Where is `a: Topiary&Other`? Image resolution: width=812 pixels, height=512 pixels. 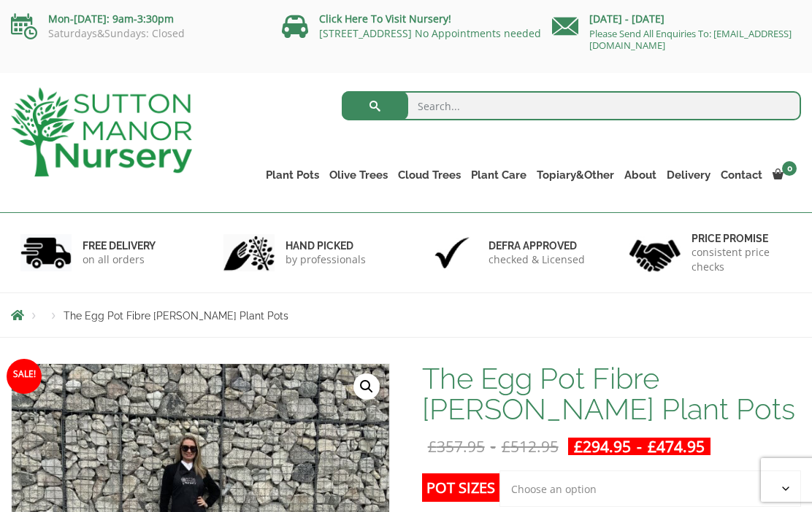 a: Topiary&Other is located at coordinates (576, 175).